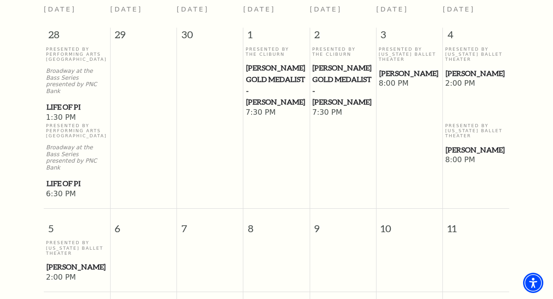 The height and width of the screenshot is (299, 553). What do you see at coordinates (77, 37) in the screenshot?
I see `span: 28` at bounding box center [77, 37].